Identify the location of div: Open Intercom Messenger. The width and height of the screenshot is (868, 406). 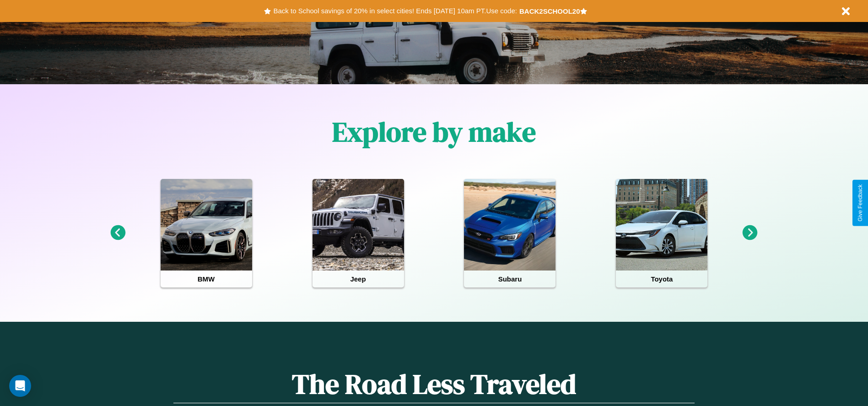
(20, 386).